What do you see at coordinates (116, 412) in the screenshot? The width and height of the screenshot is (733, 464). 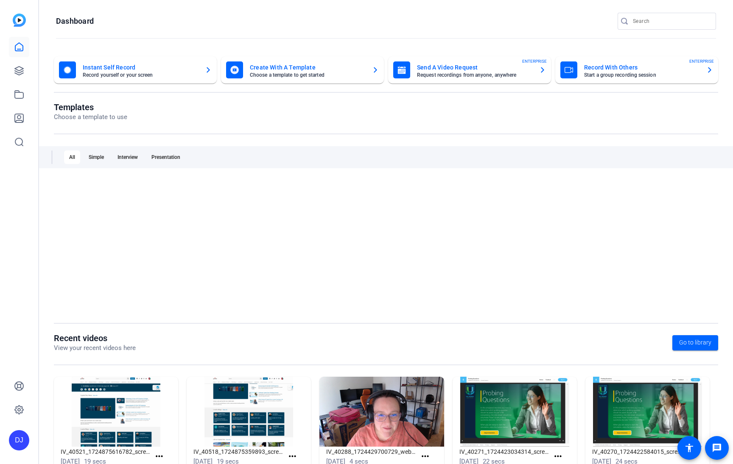 I see `img: IV_40521_1724875616782_screen` at bounding box center [116, 412].